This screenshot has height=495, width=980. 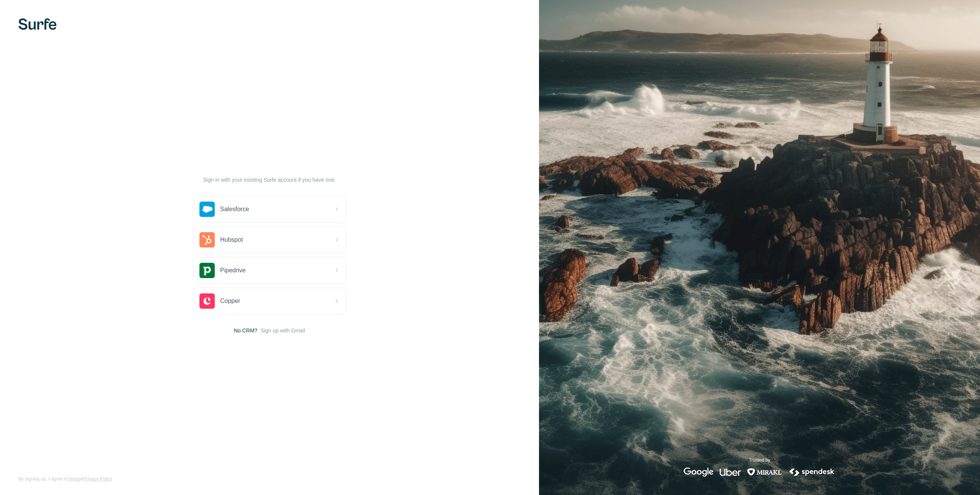 I want to click on img: mirakl's logo, so click(x=764, y=472).